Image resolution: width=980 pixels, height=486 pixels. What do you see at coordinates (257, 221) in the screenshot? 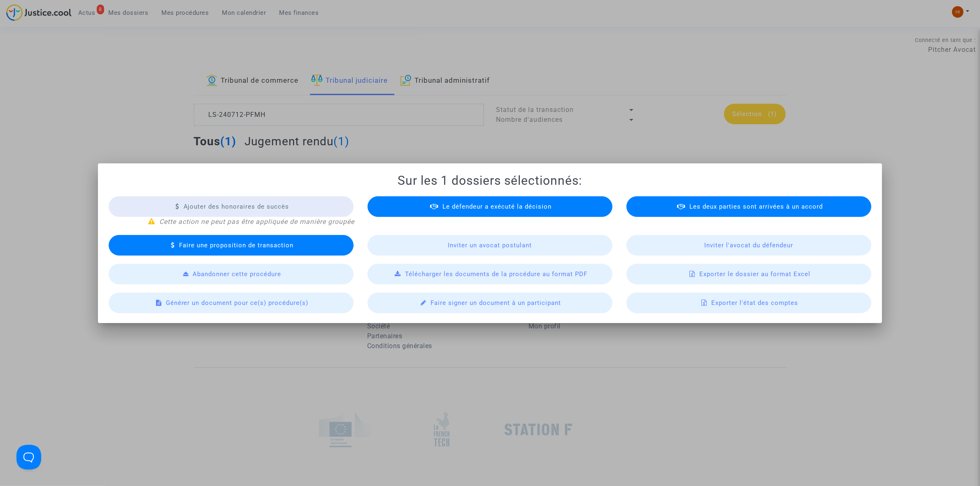
I see `i: Cette action ne peut pas être appliquée de manière groupée` at bounding box center [257, 221].